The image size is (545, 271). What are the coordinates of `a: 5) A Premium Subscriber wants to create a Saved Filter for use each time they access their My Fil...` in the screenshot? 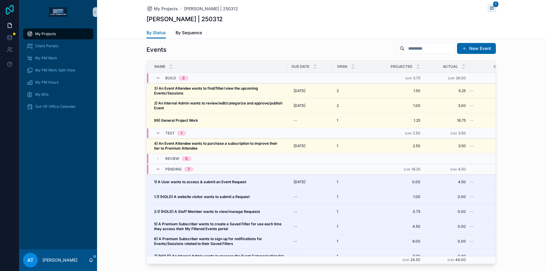 It's located at (219, 227).